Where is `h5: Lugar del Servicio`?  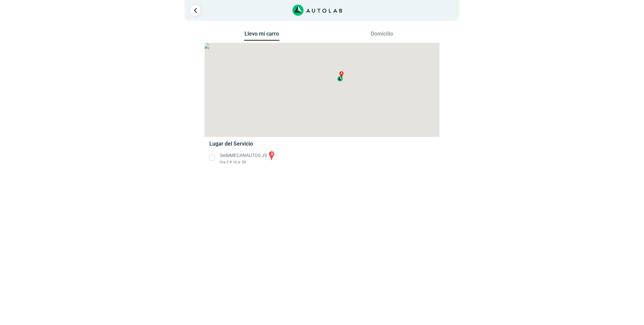 h5: Lugar del Servicio is located at coordinates (321, 143).